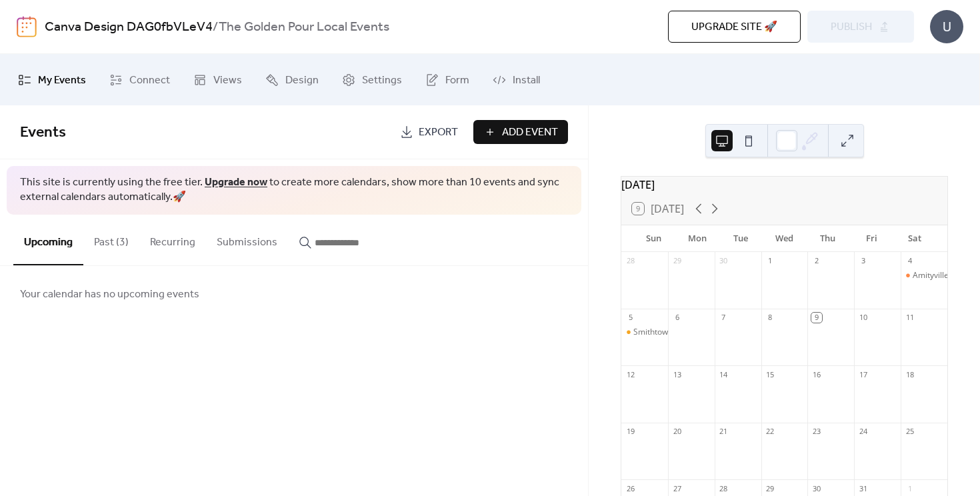 This screenshot has height=496, width=980. I want to click on div: 3, so click(862, 261).